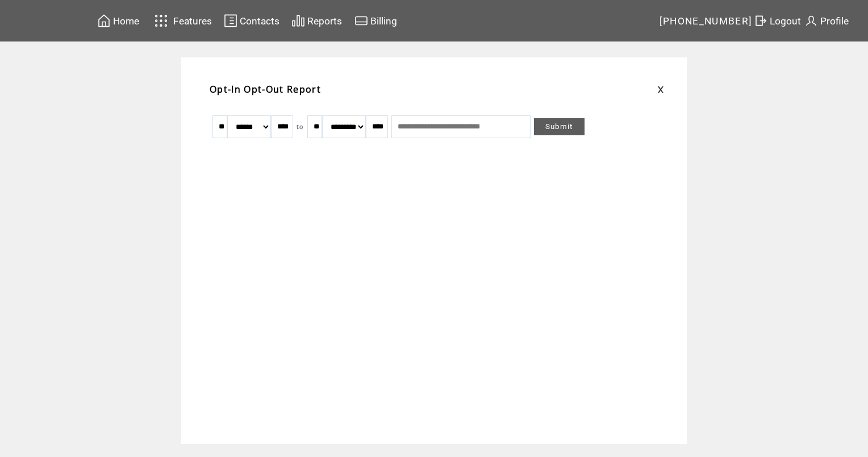 This screenshot has width=868, height=457. What do you see at coordinates (376, 21) in the screenshot?
I see `a: Billing` at bounding box center [376, 21].